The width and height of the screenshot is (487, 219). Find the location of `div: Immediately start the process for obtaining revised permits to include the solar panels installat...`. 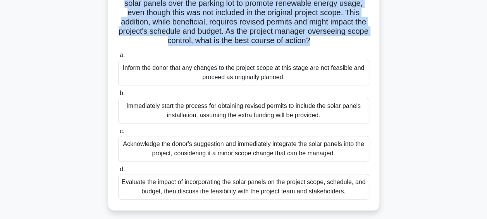

div: Immediately start the process for obtaining revised permits to include the solar panels installat... is located at coordinates (244, 110).